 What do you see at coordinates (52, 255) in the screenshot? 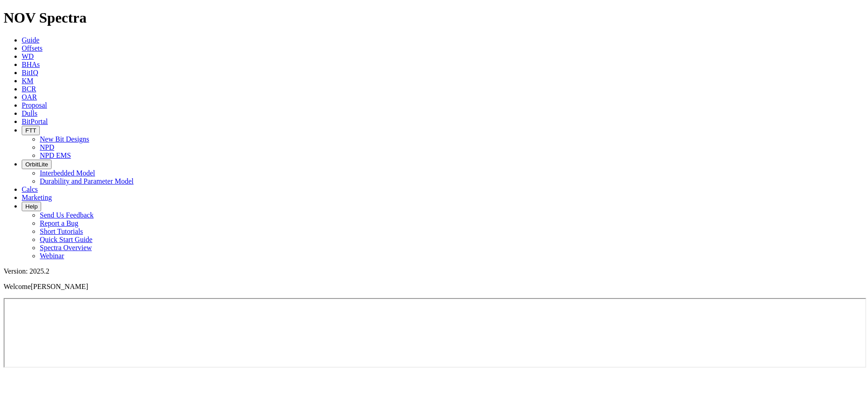
I see `a: Webinar` at bounding box center [52, 255].